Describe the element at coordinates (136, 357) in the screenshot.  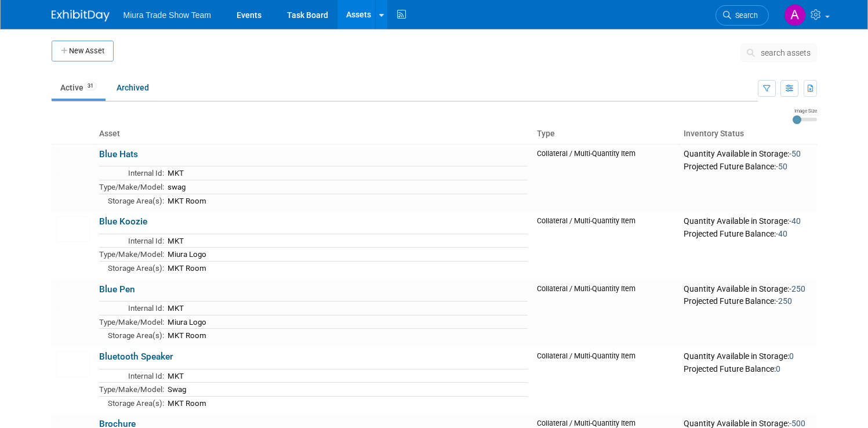
I see `a: Bluetooth Speaker` at that location.